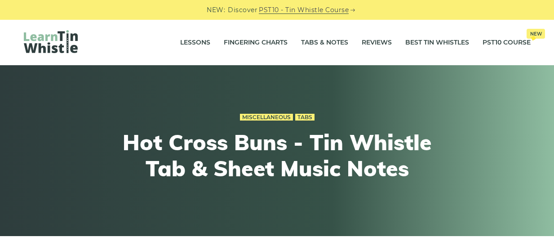  Describe the element at coordinates (437, 43) in the screenshot. I see `a: Best Tin Whistles` at that location.